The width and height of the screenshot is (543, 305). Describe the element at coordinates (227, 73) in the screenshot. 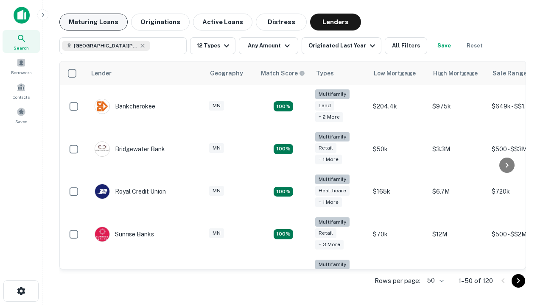

I see `div: Geography` at that location.